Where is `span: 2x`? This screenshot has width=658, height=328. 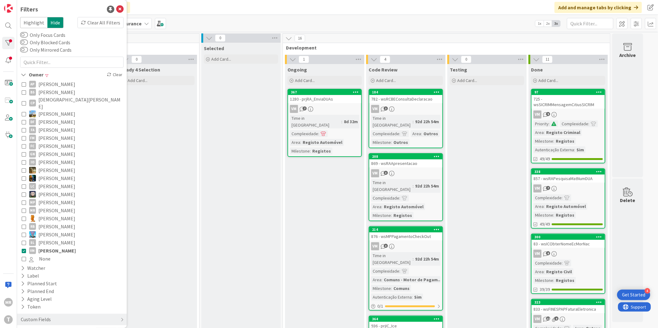 span: 2x is located at coordinates (547, 24).